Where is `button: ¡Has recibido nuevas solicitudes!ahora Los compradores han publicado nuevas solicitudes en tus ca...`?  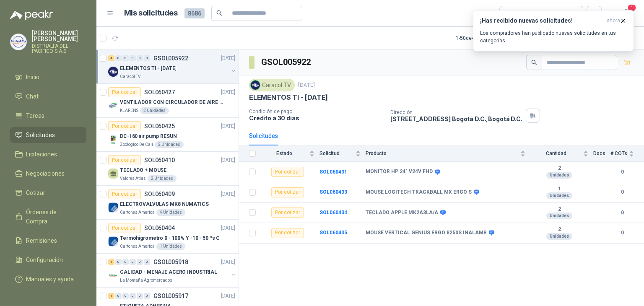
button: ¡Has recibido nuevas solicitudes!ahora Los compradores han publicado nuevas solicitudes en tus ca... is located at coordinates (553, 30).